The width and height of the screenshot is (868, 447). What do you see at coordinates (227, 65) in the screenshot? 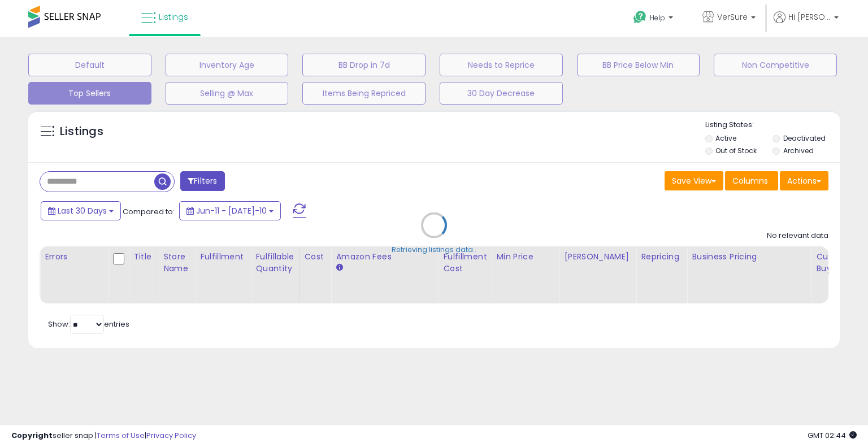
I see `button: Inventory Age` at bounding box center [227, 65].